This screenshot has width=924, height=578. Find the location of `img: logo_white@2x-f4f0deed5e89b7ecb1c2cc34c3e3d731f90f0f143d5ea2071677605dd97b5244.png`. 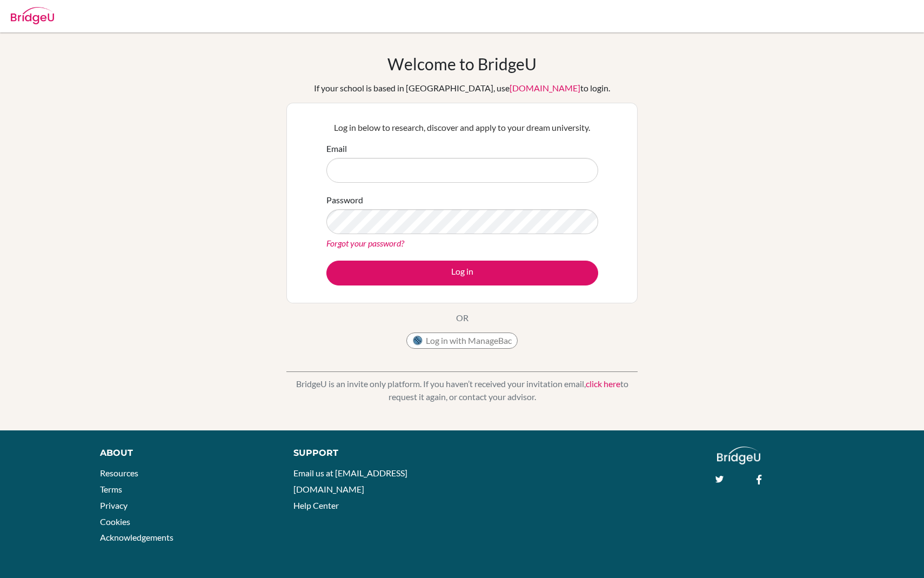

img: logo_white@2x-f4f0deed5e89b7ecb1c2cc34c3e3d731f90f0f143d5ea2071677605dd97b5244.png is located at coordinates (739, 455).